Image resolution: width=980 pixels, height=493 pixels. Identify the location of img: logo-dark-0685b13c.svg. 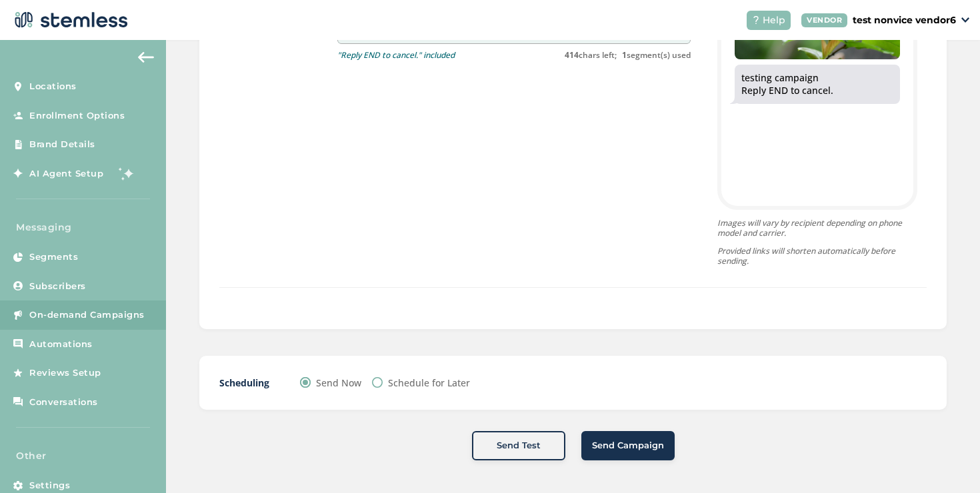
(69, 20).